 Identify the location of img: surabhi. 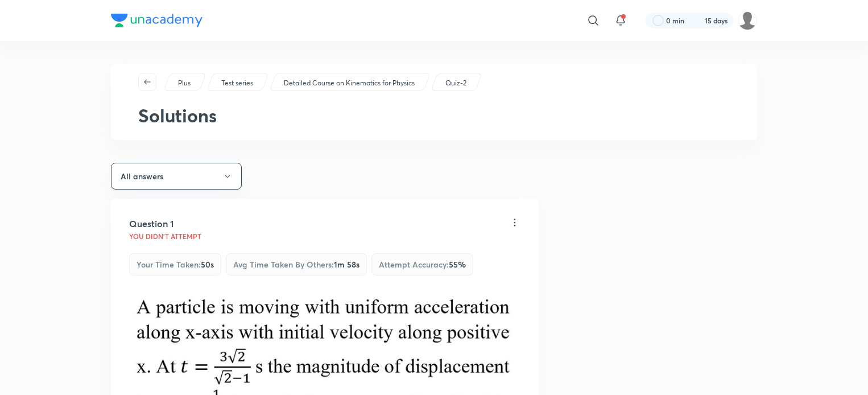
(747, 20).